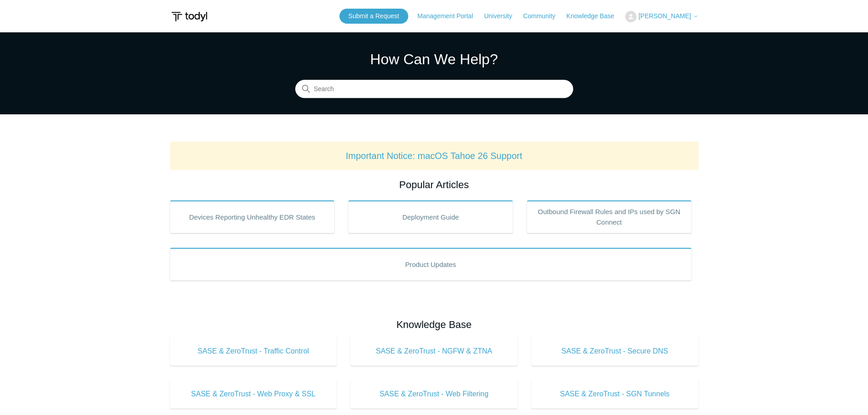 This screenshot has height=415, width=868. What do you see at coordinates (449, 16) in the screenshot?
I see `a: Management Portal` at bounding box center [449, 16].